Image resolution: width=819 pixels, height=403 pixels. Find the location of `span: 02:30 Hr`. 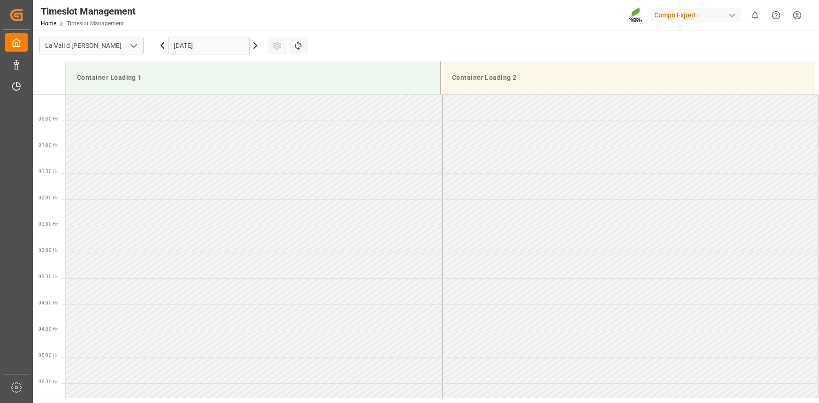

span: 02:30 Hr is located at coordinates (48, 224).